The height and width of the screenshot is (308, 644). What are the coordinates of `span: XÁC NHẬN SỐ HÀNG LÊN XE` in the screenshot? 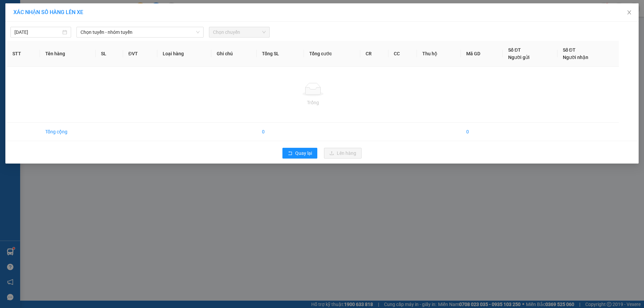 It's located at (48, 12).